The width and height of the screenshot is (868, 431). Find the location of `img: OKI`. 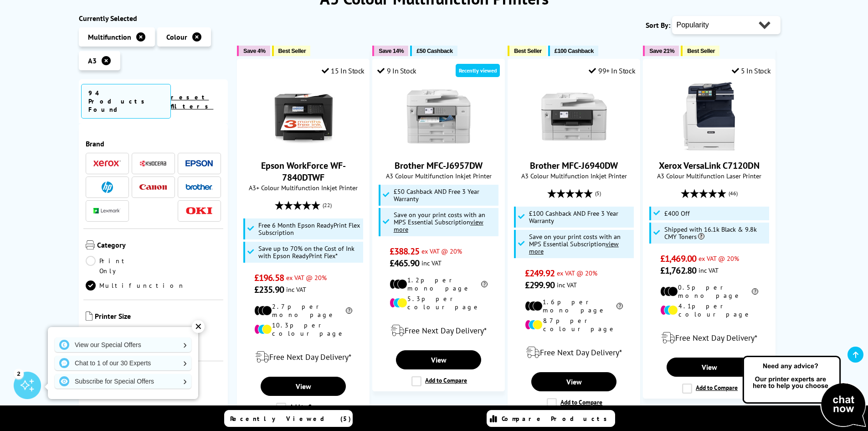

img: OKI is located at coordinates (199, 211).